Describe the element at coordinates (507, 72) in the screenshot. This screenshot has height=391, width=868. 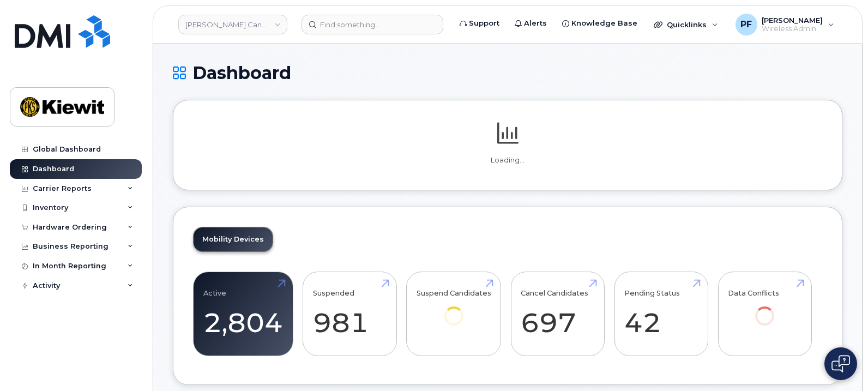
I see `h1: Dashboard` at that location.